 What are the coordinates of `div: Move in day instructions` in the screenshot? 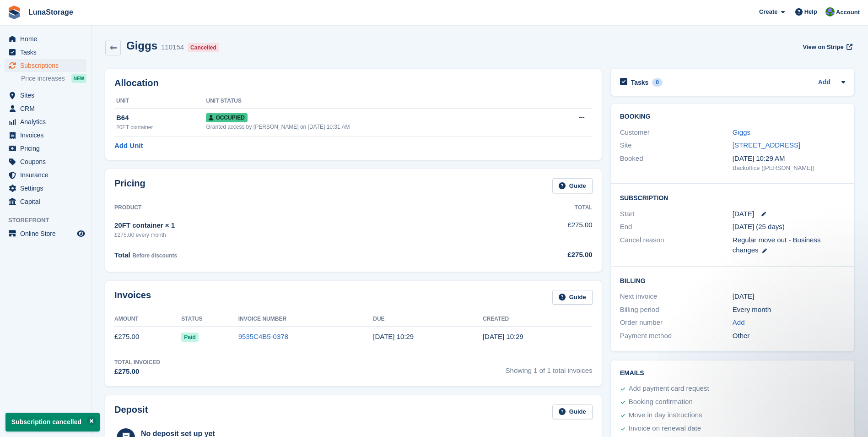 It's located at (666, 415).